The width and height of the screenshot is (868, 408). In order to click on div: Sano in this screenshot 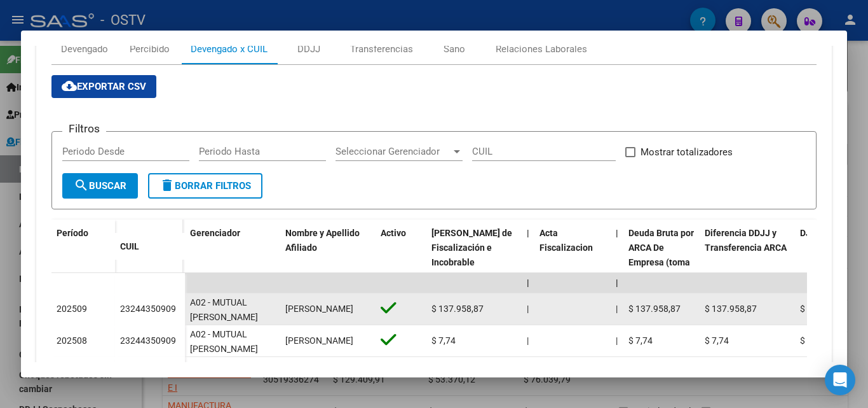, I will do `click(455, 49)`.